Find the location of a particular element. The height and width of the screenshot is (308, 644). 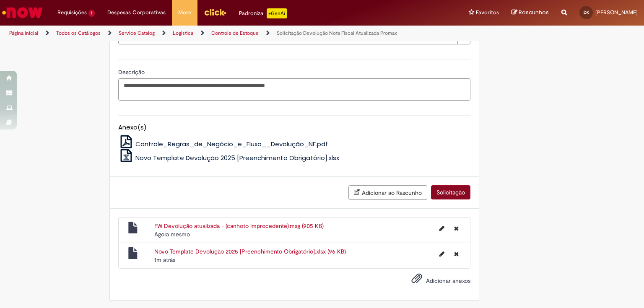

a: FW Devolução atualizada - (canhoto improcedente).msg (905 KB) is located at coordinates (239, 226).